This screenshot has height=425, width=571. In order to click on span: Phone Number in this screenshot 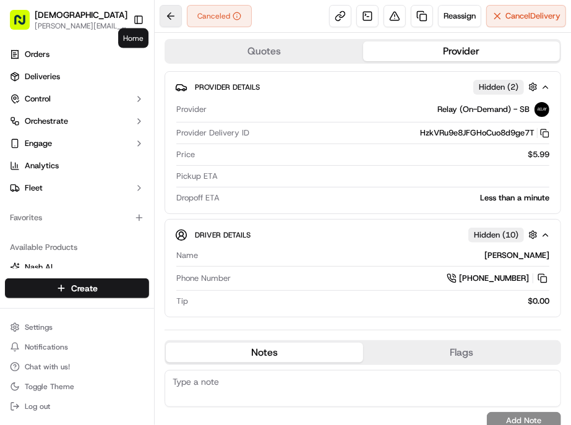, I will do `click(203, 278)`.